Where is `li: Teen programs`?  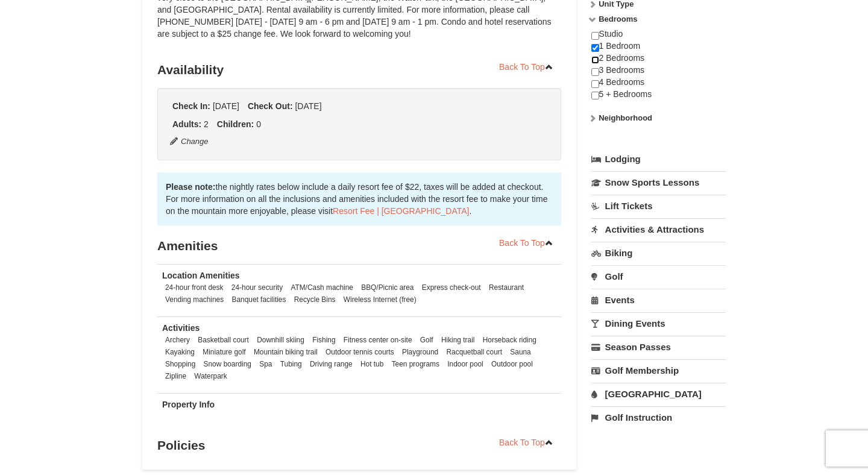 li: Teen programs is located at coordinates (415, 364).